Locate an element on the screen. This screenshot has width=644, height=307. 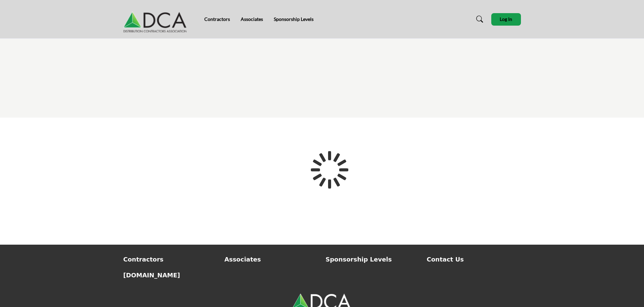
img: Site Logo is located at coordinates (157, 19).